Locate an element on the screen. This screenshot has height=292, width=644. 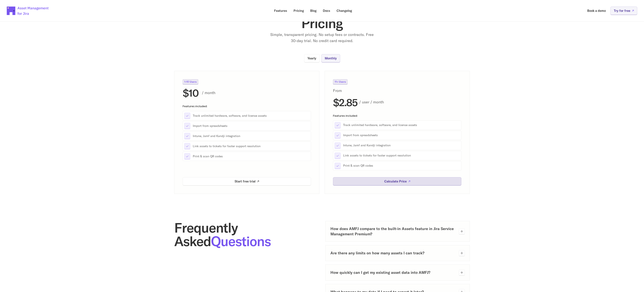
p: Calculate Price is located at coordinates (396, 181).